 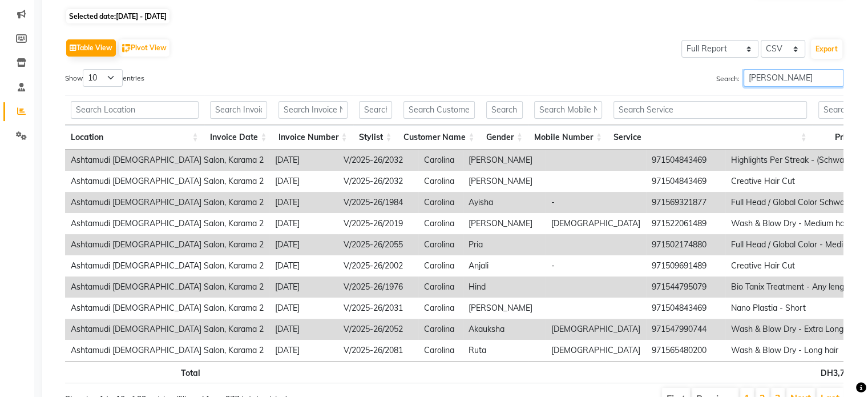 I want to click on th: Service: activate to sort column ascending, so click(x=710, y=137).